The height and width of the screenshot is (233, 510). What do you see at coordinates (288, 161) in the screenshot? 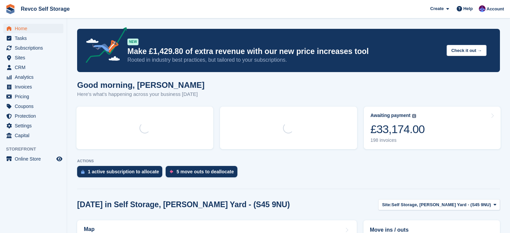
I see `p: ACTIONS` at bounding box center [288, 161].